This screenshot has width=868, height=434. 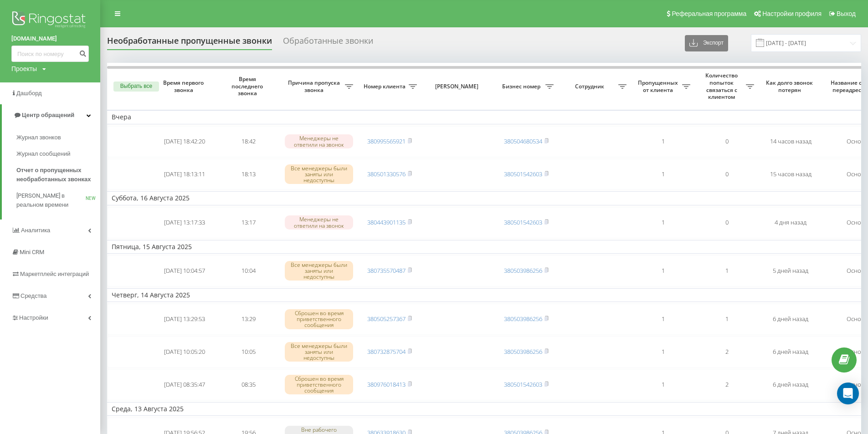 I want to click on span: Настройки профиля, so click(x=792, y=14).